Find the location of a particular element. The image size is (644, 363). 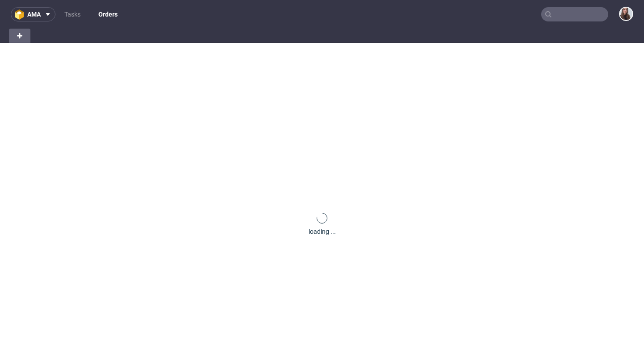

a: Tasks is located at coordinates (73, 14).